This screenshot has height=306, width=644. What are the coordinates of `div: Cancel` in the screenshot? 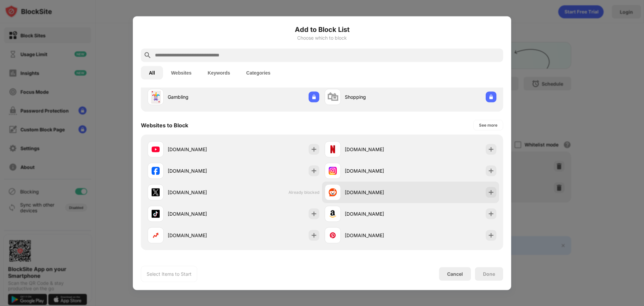 It's located at (455, 273).